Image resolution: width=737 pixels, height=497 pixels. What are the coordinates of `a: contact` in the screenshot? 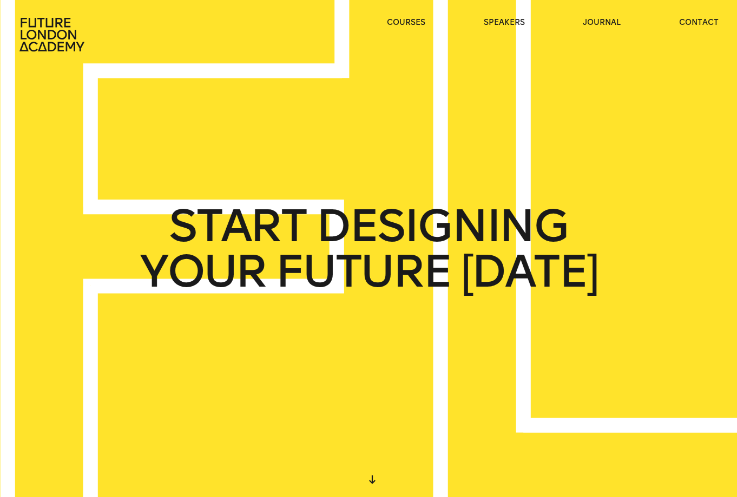 It's located at (698, 23).